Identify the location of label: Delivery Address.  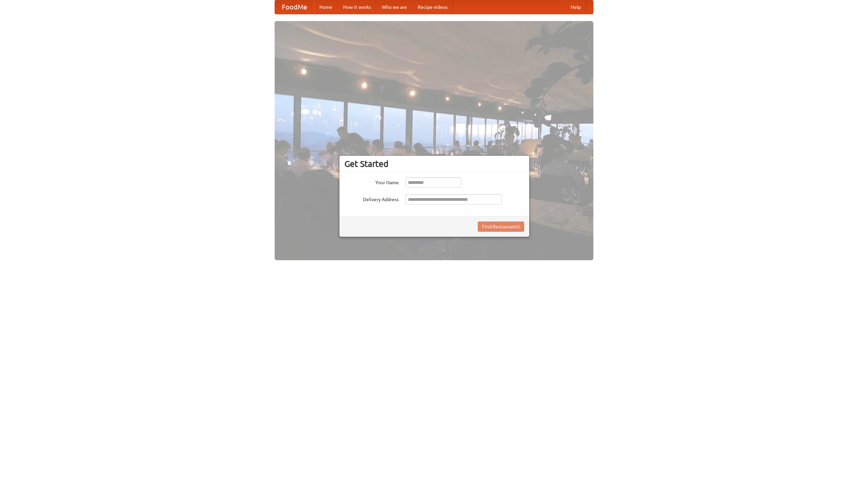
(372, 198).